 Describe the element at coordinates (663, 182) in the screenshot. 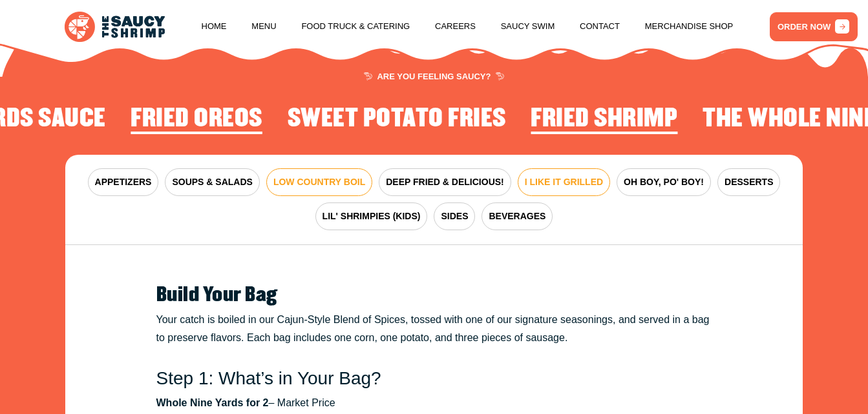

I see `button: OH BOY, PO' BOY!` at that location.